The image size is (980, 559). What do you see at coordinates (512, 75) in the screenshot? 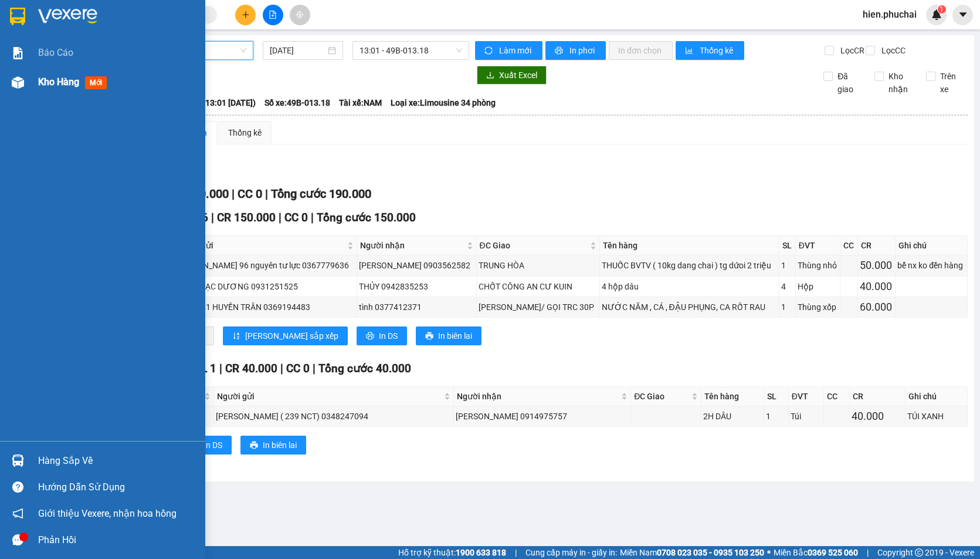
I see `button: downloadXuất Excel` at bounding box center [512, 75].